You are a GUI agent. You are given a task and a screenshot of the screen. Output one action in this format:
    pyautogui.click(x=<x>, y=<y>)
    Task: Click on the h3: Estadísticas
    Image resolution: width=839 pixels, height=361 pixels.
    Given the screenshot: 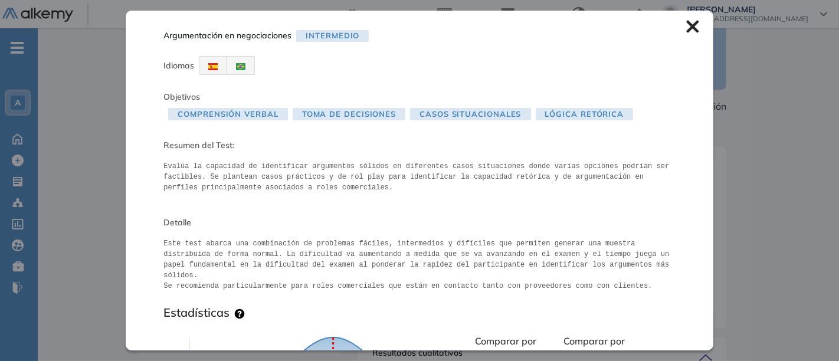 What is the action you would take?
    pyautogui.click(x=196, y=313)
    